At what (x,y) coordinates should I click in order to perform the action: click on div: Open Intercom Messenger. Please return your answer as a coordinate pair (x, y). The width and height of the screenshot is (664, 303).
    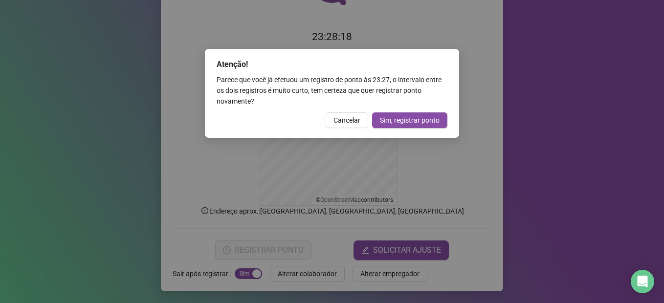
    Looking at the image, I should click on (643, 282).